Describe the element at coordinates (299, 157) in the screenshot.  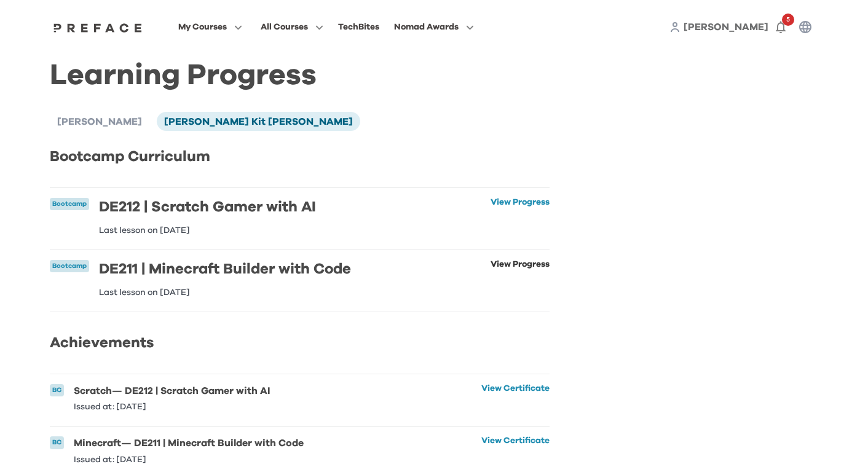
I see `h2: Bootcamp Curriculum` at that location.